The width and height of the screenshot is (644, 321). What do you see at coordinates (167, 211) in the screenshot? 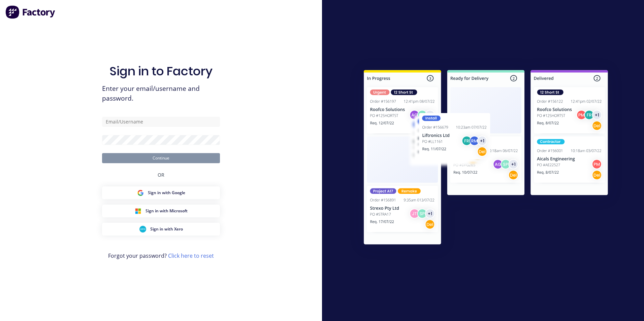
I see `span: Sign in with Microsoft` at bounding box center [167, 211].